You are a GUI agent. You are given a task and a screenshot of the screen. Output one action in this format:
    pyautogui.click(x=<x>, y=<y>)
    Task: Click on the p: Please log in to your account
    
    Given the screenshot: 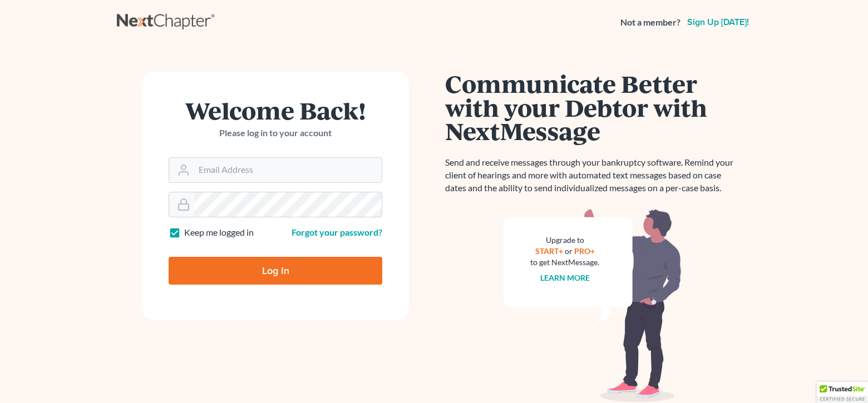 What is the action you would take?
    pyautogui.click(x=276, y=133)
    